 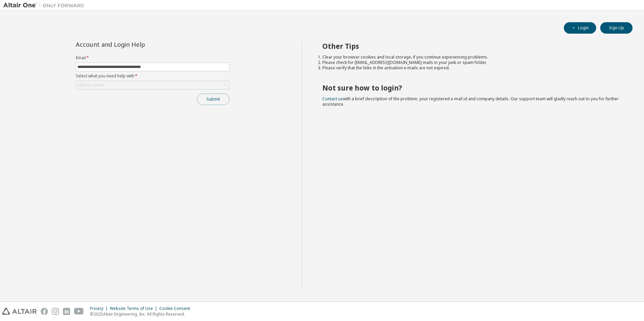 What do you see at coordinates (472, 57) in the screenshot?
I see `li: Clear your browser cookies and local storage, if you continue experiencing problems.` at bounding box center [472, 57].